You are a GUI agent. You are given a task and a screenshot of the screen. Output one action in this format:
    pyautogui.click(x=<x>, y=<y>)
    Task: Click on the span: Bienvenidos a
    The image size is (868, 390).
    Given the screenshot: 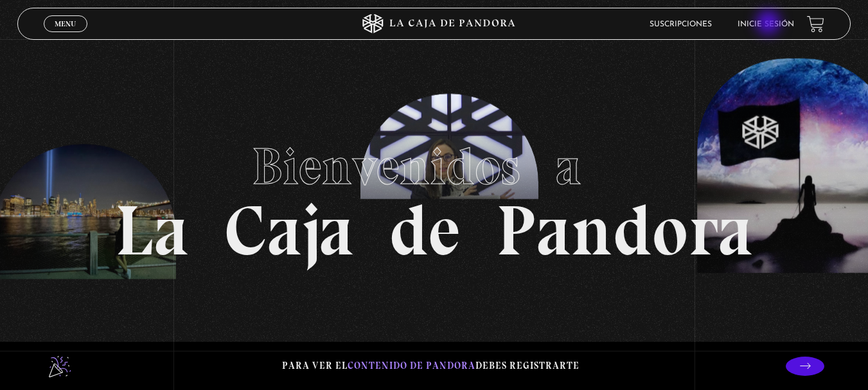 What is the action you would take?
    pyautogui.click(x=434, y=166)
    